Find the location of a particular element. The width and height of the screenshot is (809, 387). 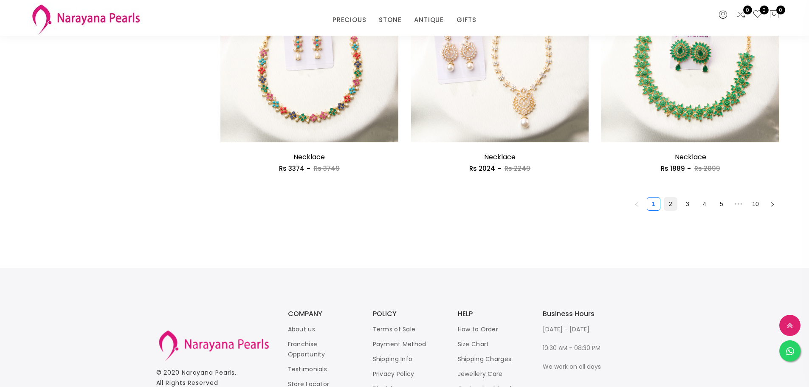

li: Previous Page is located at coordinates (637, 204).